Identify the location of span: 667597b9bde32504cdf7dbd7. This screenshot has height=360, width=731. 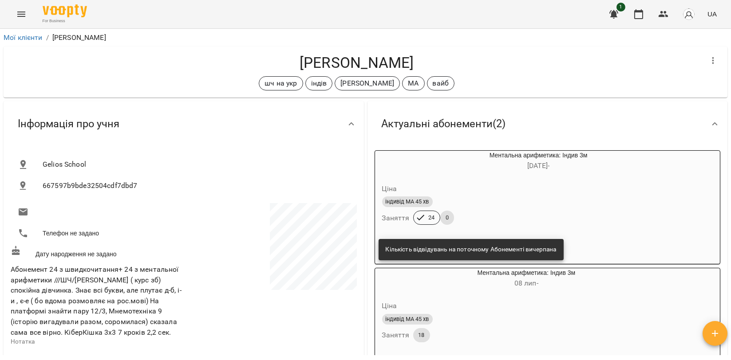
(196, 186).